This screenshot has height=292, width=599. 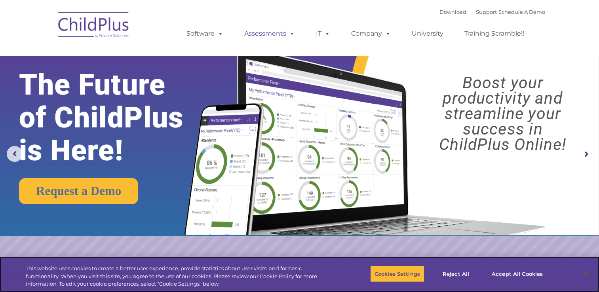 I want to click on div: This website uses cookies to create a better user experience, provide statistics about user visit..., so click(x=177, y=277).